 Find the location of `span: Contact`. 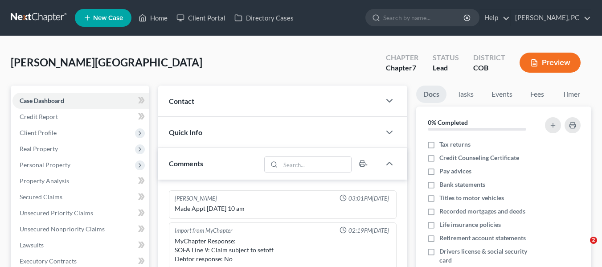

span: Contact is located at coordinates (181, 101).